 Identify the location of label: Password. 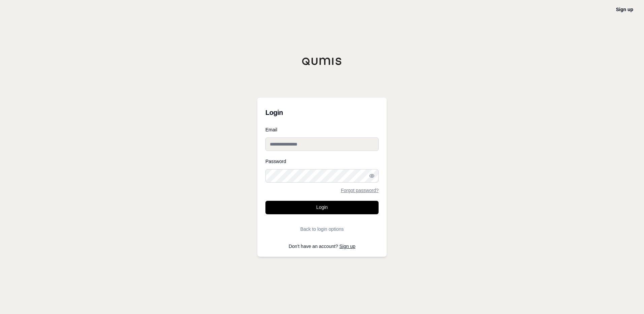
(322, 161).